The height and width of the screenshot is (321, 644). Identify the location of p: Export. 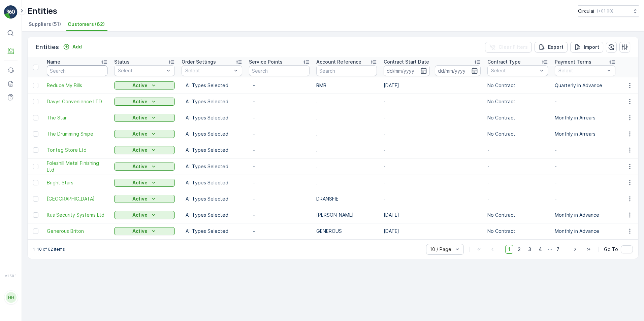
(556, 47).